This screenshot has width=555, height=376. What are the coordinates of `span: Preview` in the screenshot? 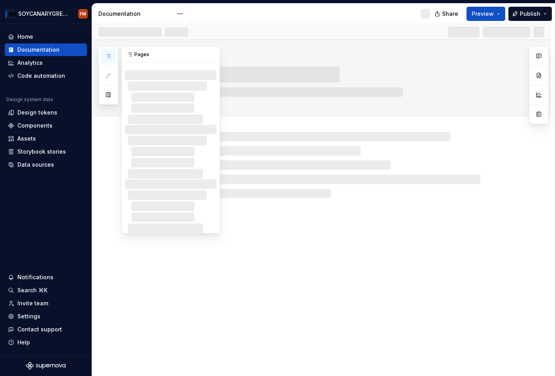 It's located at (482, 14).